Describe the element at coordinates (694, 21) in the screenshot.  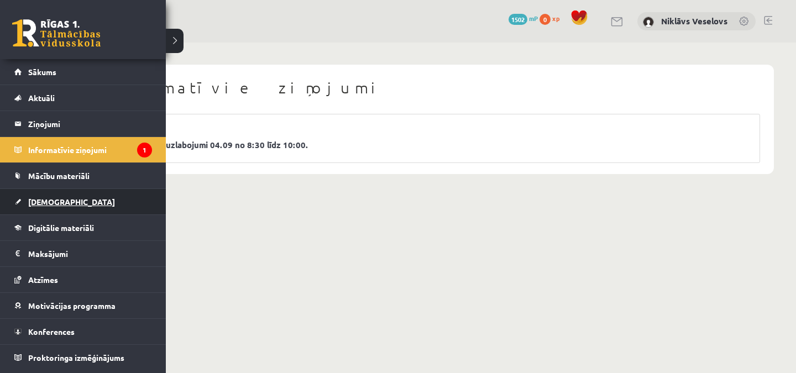
I see `a: Niklāvs Veselovs` at that location.